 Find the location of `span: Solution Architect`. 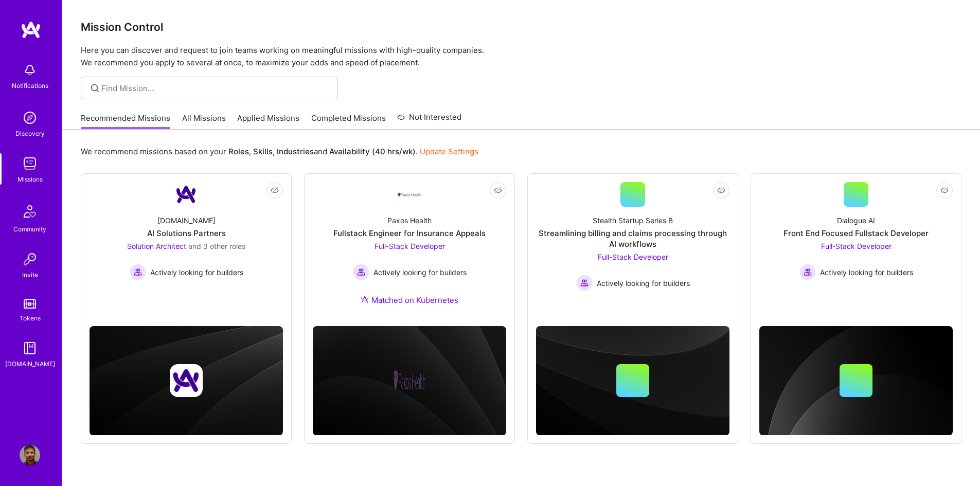

span: Solution Architect is located at coordinates (156, 246).